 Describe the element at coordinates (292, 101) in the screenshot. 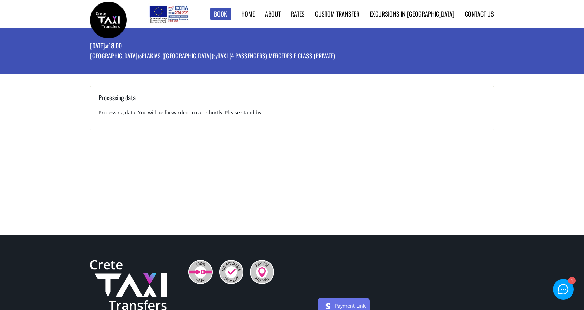

I see `h3: Processing data` at that location.